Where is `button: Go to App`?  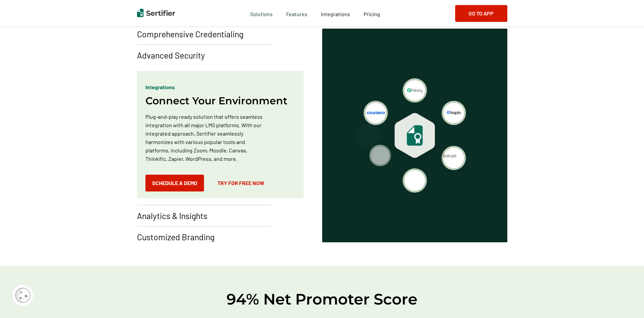 button: Go to App is located at coordinates (481, 14).